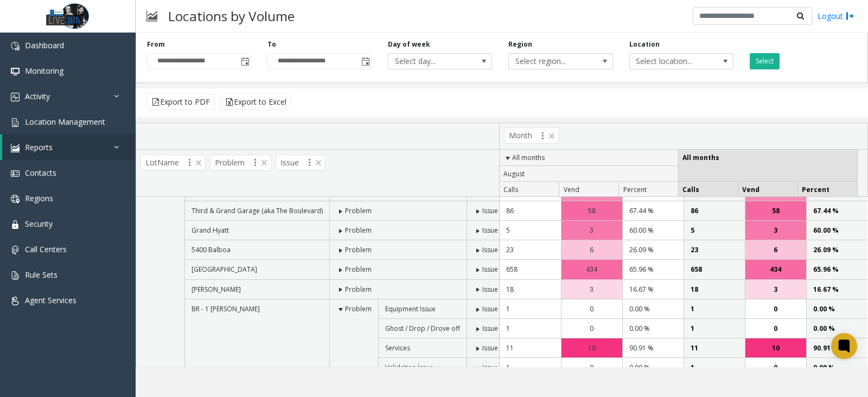 Image resolution: width=868 pixels, height=397 pixels. I want to click on button: Select, so click(764, 61).